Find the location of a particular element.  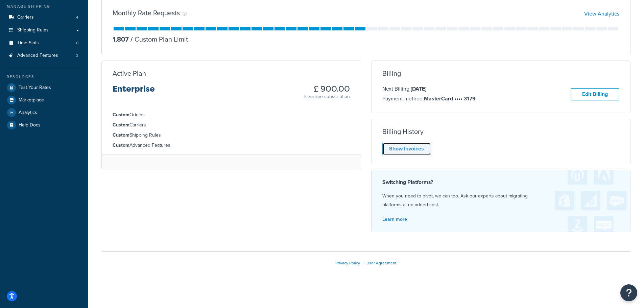

span: Marketplace is located at coordinates (31, 100).